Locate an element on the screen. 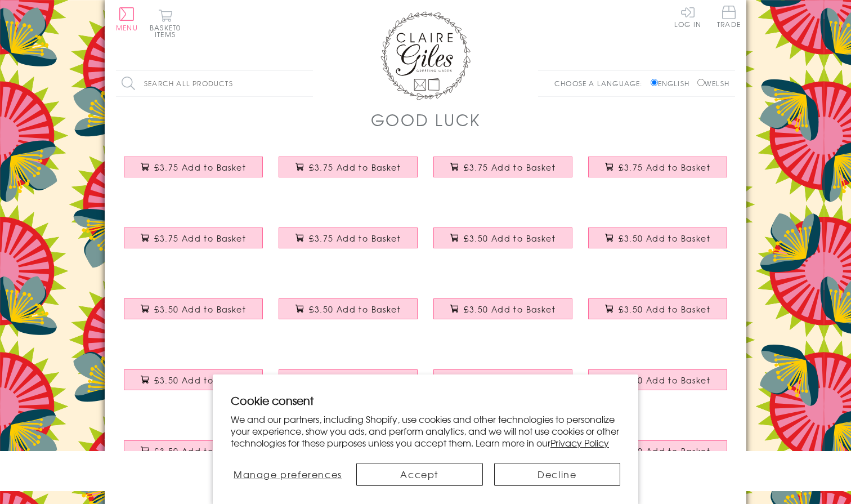 The width and height of the screenshot is (851, 504). label: English is located at coordinates (673, 83).